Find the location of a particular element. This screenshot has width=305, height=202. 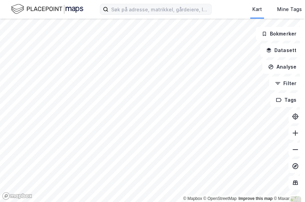

a: OpenStreetMap is located at coordinates (220, 198).